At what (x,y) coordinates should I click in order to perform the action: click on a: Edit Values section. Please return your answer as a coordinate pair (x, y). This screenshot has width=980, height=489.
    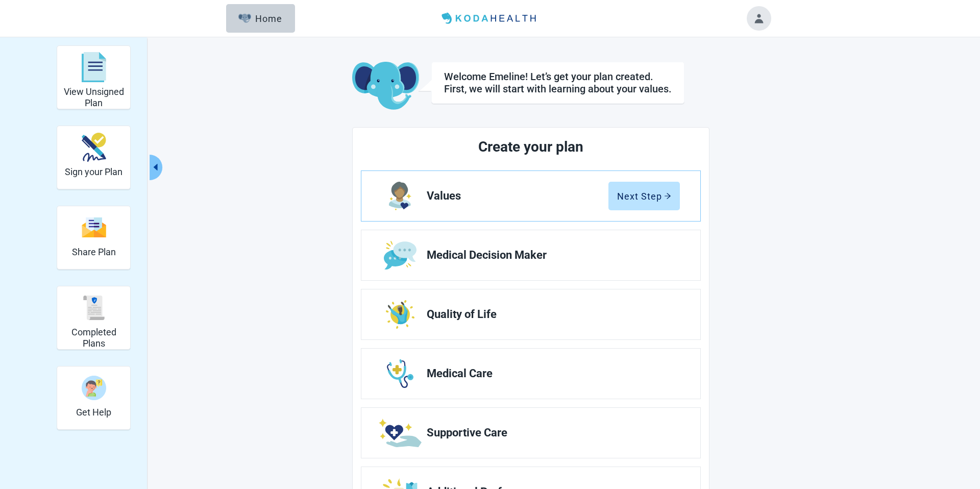
    Looking at the image, I should click on (531, 196).